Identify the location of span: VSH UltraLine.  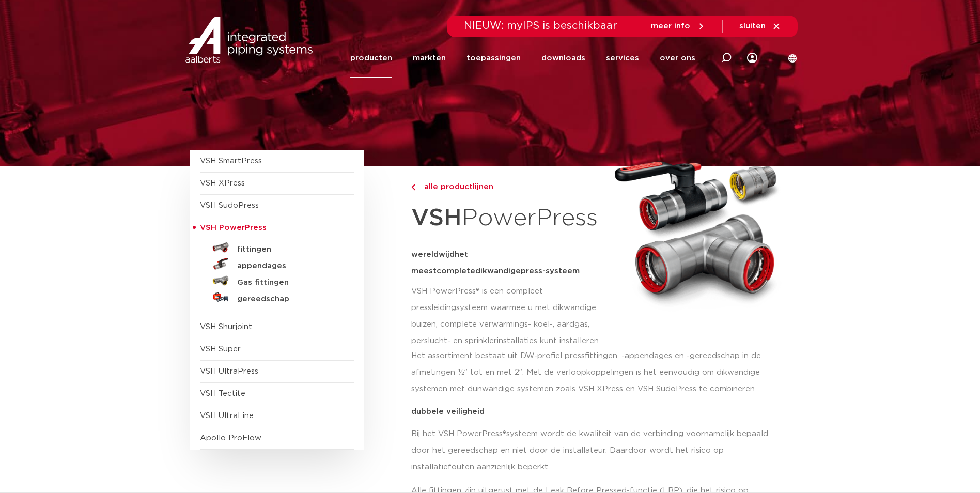
(227, 415).